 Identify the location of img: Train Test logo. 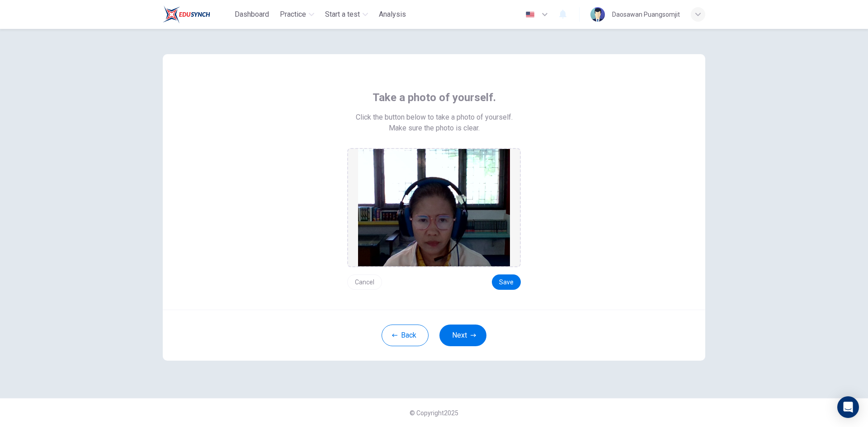
(186, 14).